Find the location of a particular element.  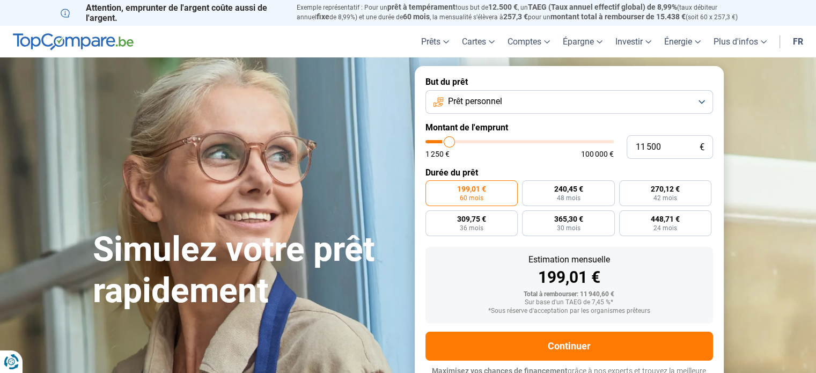

div: Total à rembourser: 11 940,60 € is located at coordinates (569, 294).